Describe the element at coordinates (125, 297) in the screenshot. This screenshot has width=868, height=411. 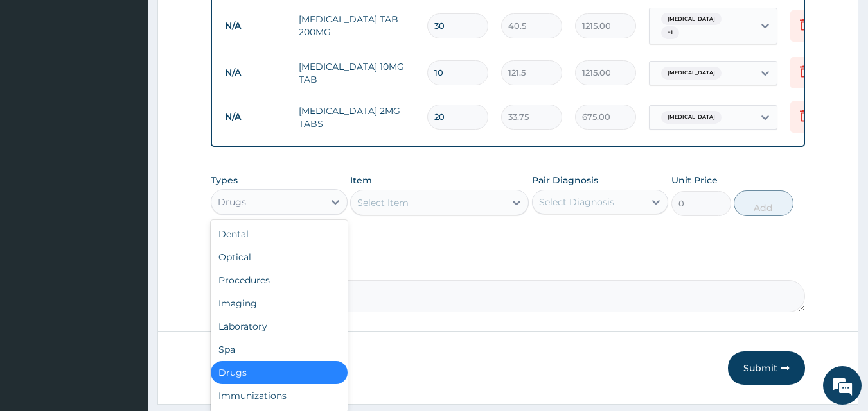
I see `textarea: Type your message and hit 'Enter'` at that location.